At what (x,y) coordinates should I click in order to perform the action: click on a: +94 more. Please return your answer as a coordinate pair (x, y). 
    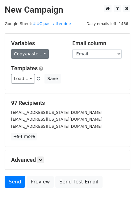
    Looking at the image, I should click on (24, 137).